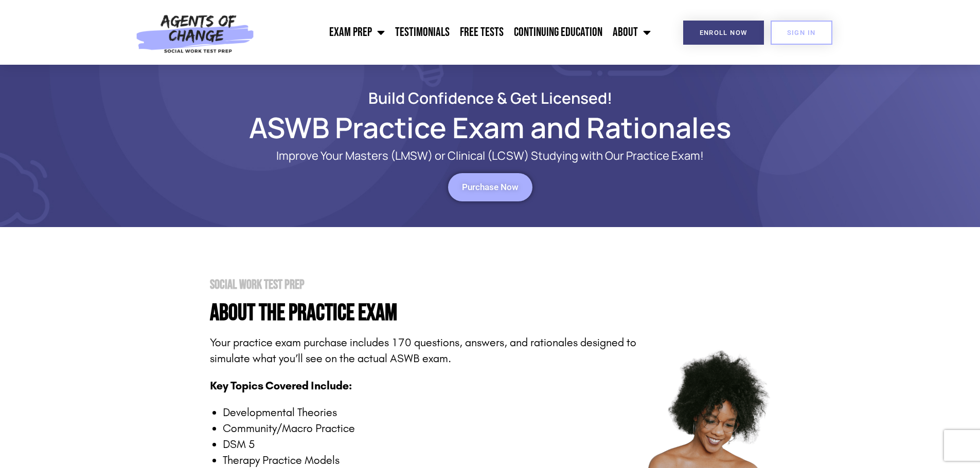  Describe the element at coordinates (423, 313) in the screenshot. I see `h4: About the PRactice Exam` at that location.